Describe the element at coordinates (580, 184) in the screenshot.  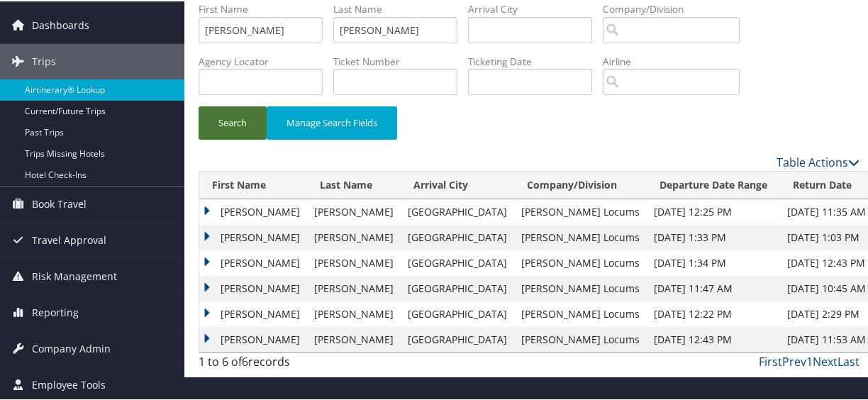
I see `th: Company/Division` at that location.